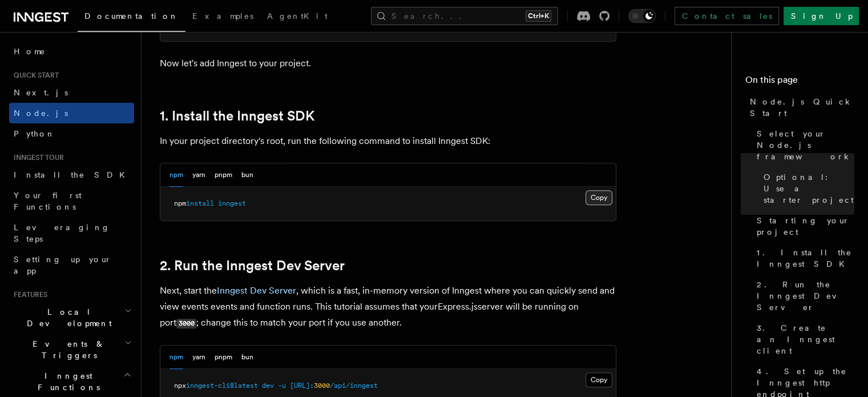 This screenshot has width=868, height=397. Describe the element at coordinates (388, 141) in the screenshot. I see `p: In your project directory's root, run the following command to install Inngest SDK:` at that location.